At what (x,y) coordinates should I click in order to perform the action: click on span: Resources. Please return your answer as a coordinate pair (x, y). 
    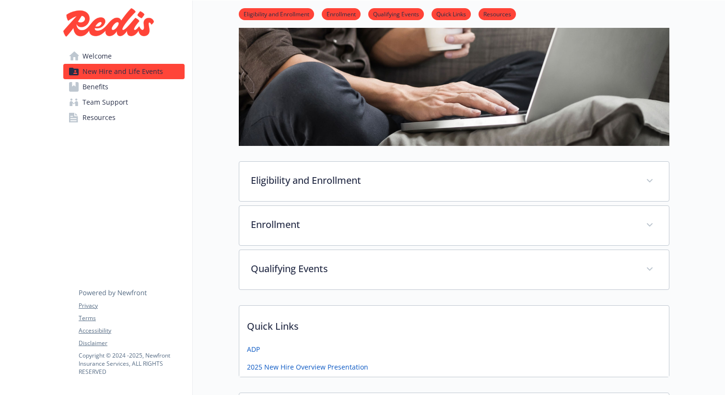
    Looking at the image, I should click on (99, 118).